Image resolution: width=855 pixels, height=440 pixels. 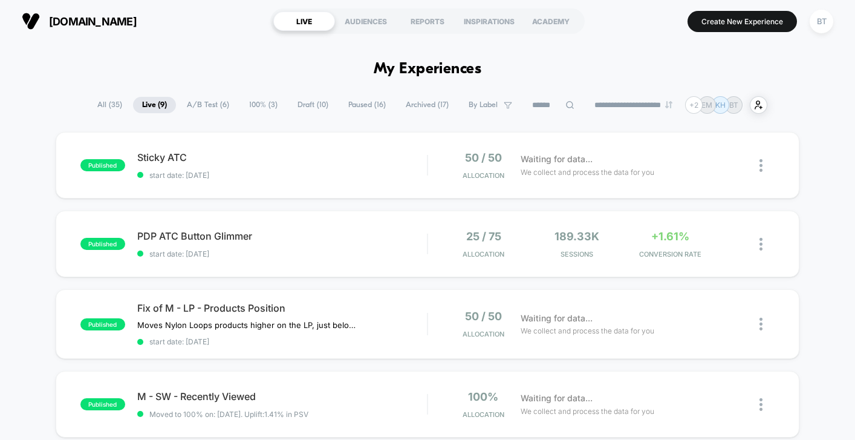 What do you see at coordinates (282, 236) in the screenshot?
I see `span: PDP ATC Button Glimmer` at bounding box center [282, 236].